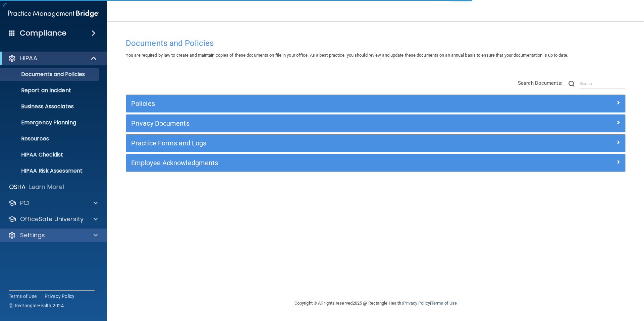 This screenshot has width=644, height=321. Describe the element at coordinates (50, 171) in the screenshot. I see `p: HIPAA Risk Assessment` at that location.